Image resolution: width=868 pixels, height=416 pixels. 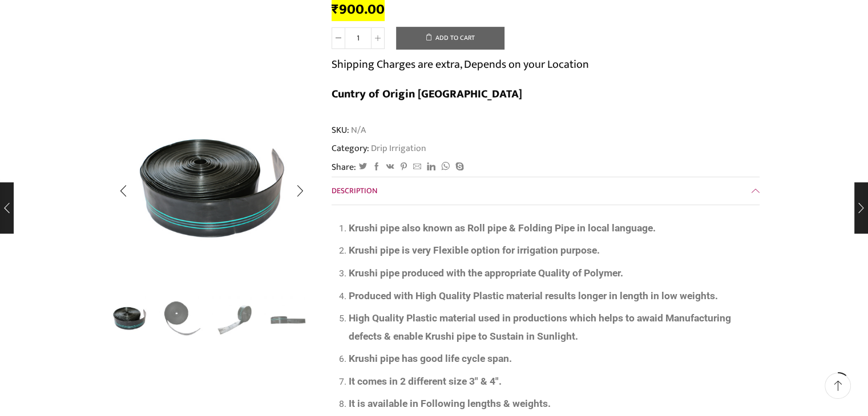 I want to click on img: Heera Flex Pipe, so click(x=182, y=318).